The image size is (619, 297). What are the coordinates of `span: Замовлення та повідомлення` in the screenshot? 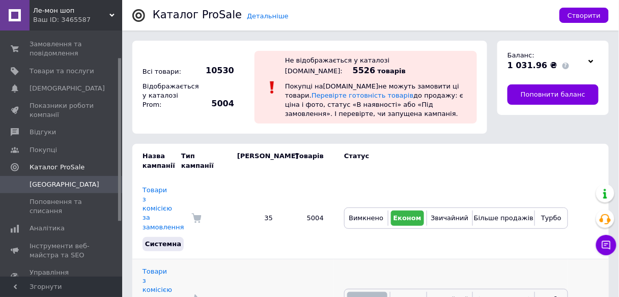 It's located at (62, 49).